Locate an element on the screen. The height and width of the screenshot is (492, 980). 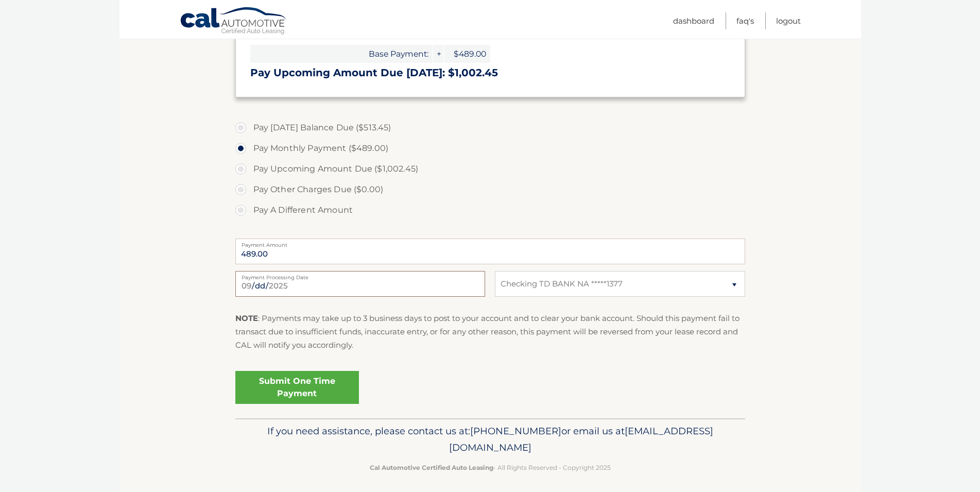
label: Pay Other Charges Due ($0.00) is located at coordinates (490, 189).